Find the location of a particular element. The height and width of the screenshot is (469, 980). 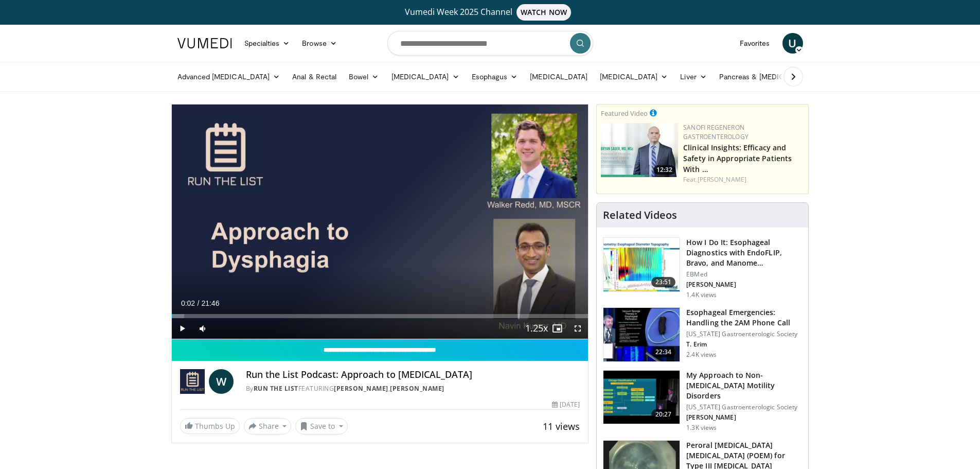

a: Anal & Rectal is located at coordinates (314, 76).